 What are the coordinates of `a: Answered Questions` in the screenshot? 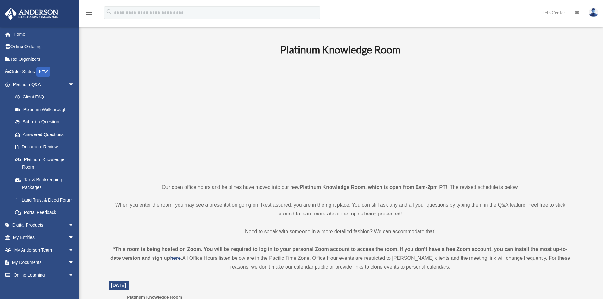 It's located at (46, 135).